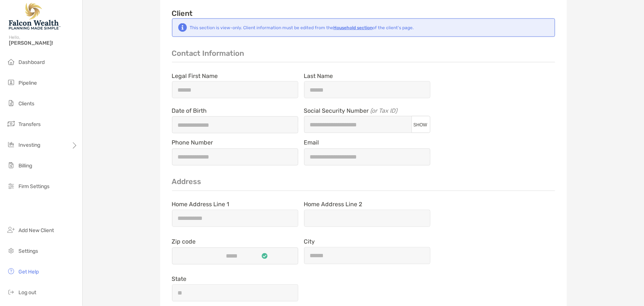 The height and width of the screenshot is (306, 644). I want to click on b: Household section, so click(353, 28).